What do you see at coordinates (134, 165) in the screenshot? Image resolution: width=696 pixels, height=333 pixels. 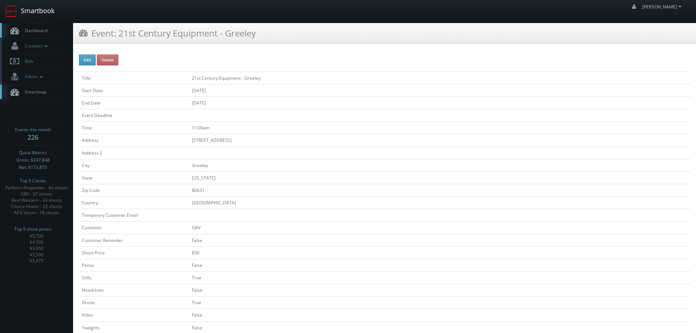 I see `td: City` at bounding box center [134, 165].